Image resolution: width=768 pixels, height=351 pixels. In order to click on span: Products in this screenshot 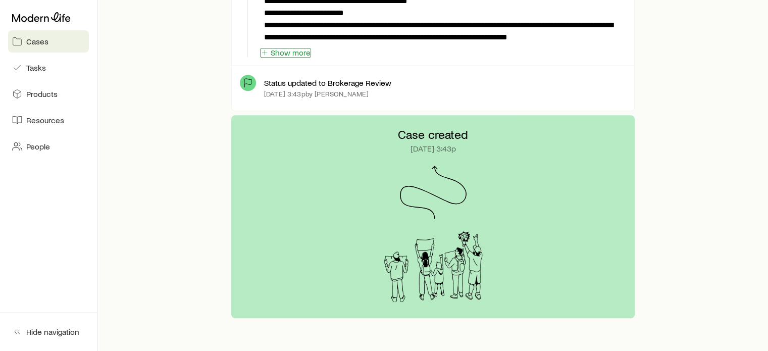, I will do `click(42, 94)`.